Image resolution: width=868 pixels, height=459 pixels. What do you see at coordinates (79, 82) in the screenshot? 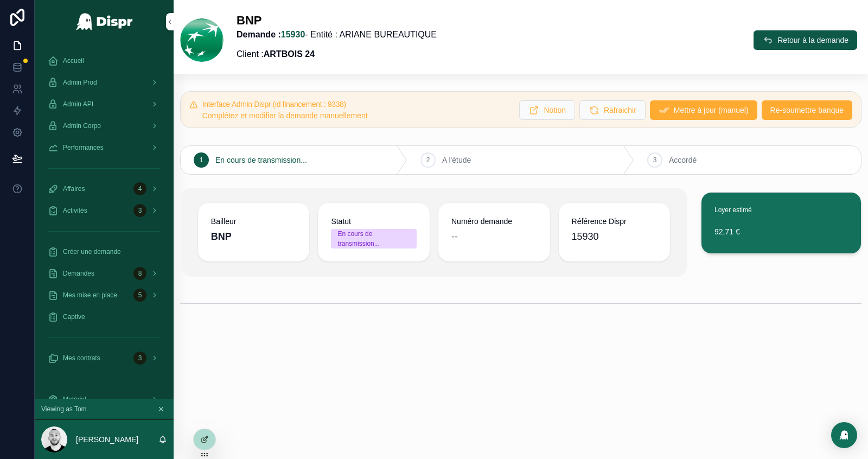
I see `span: Admin Prod` at bounding box center [79, 82].